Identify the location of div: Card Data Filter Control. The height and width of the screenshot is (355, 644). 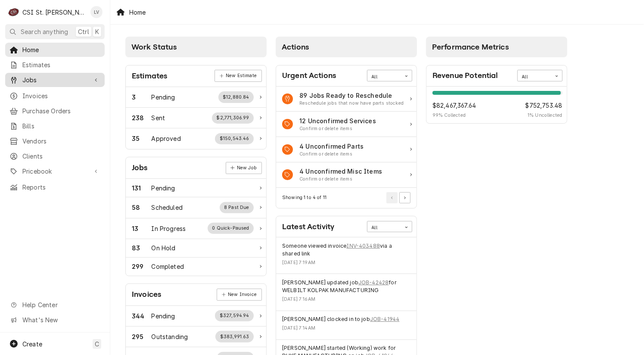
(540, 76).